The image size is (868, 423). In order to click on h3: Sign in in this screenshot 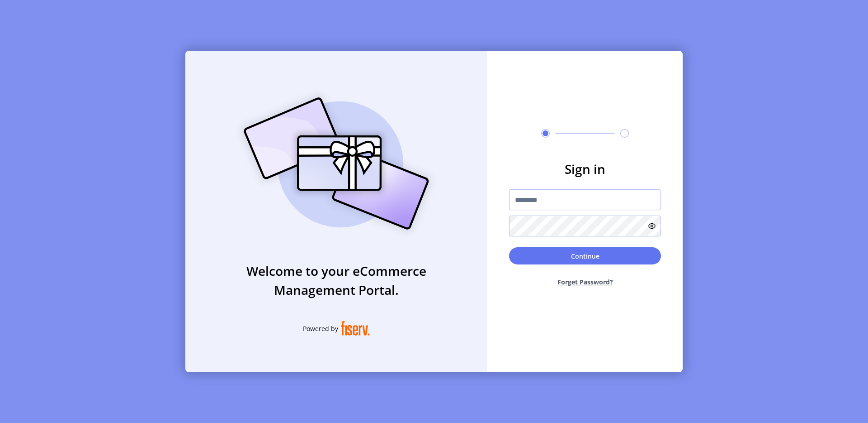, I will do `click(585, 168)`.